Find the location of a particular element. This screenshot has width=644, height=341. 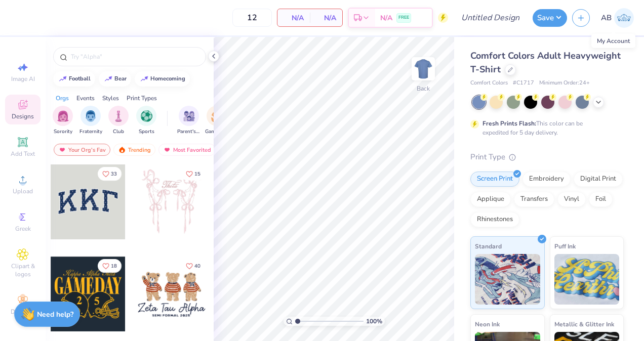

div: Orgs is located at coordinates (62, 98).